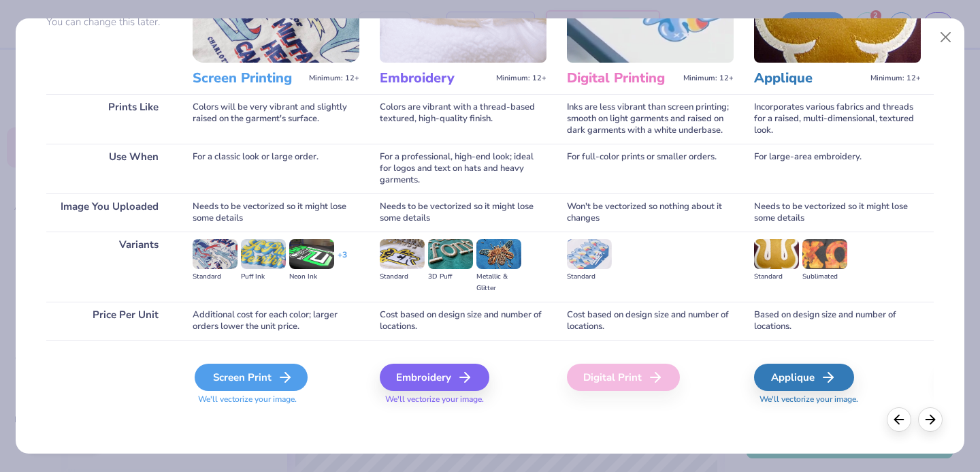  What do you see at coordinates (463, 168) in the screenshot?
I see `div: For a professional, high-end look; ideal for logos and text on hats and heavy garments.` at bounding box center [463, 168].